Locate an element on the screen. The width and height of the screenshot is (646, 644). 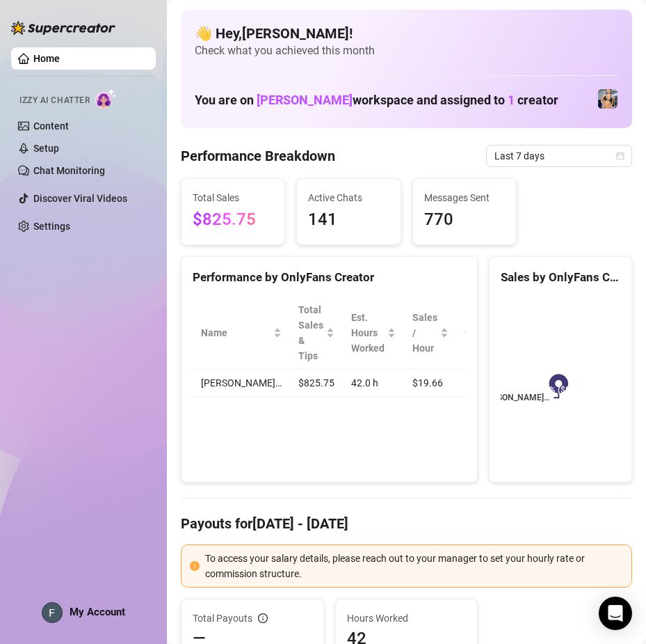
span: 13 % is located at coordinates (476, 383).